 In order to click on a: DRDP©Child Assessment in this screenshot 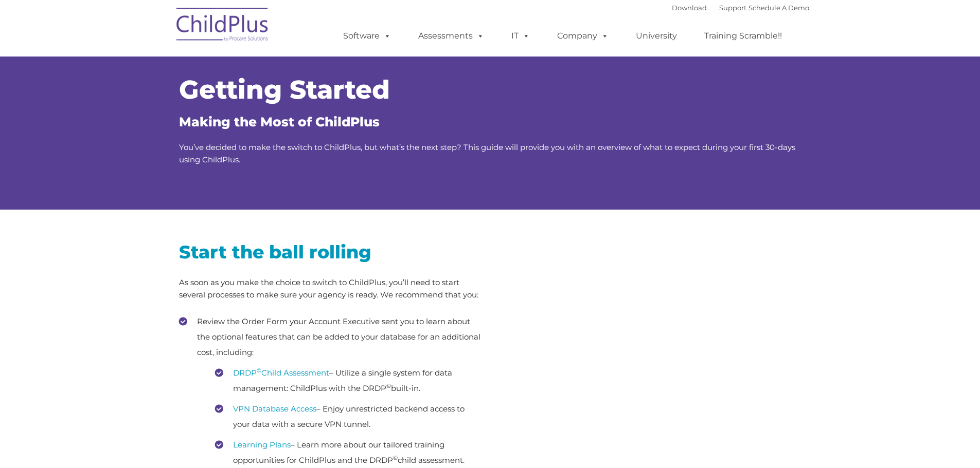, I will do `click(281, 372)`.